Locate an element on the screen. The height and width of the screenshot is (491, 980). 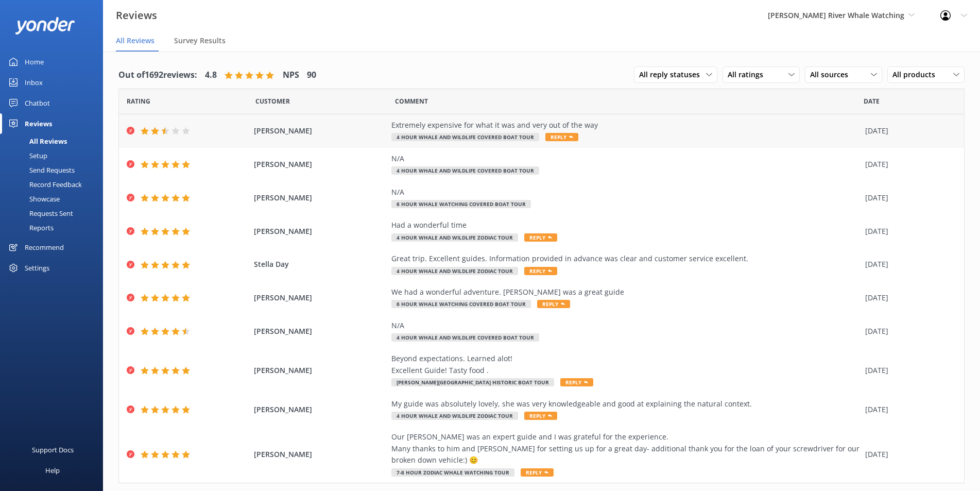
div: Chatbot is located at coordinates (37, 103).